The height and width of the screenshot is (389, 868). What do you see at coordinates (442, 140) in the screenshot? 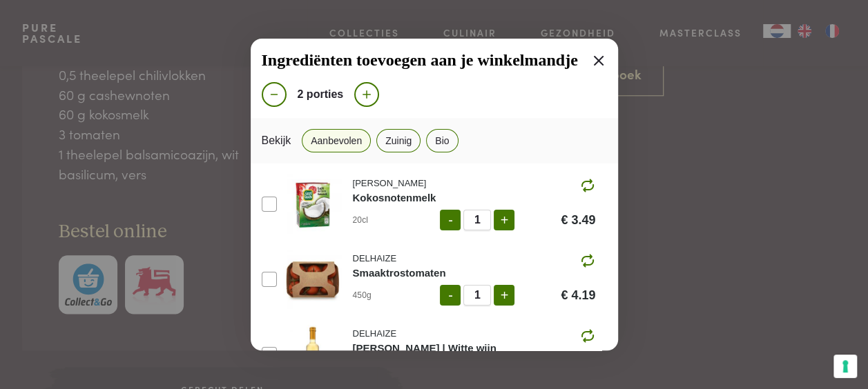
I see `button: Bio` at bounding box center [442, 140].